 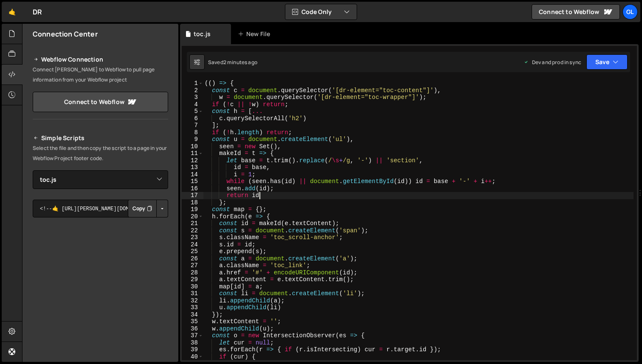 I want to click on div: 20, so click(x=193, y=216).